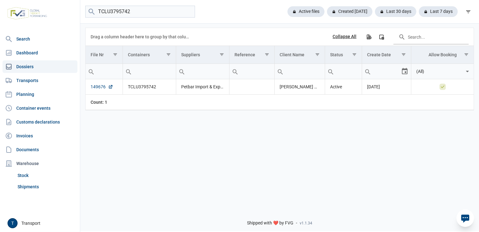 This screenshot has width=479, height=232. What do you see at coordinates (270, 223) in the screenshot?
I see `span: Shipped with ❤️ by FVG` at bounding box center [270, 223].